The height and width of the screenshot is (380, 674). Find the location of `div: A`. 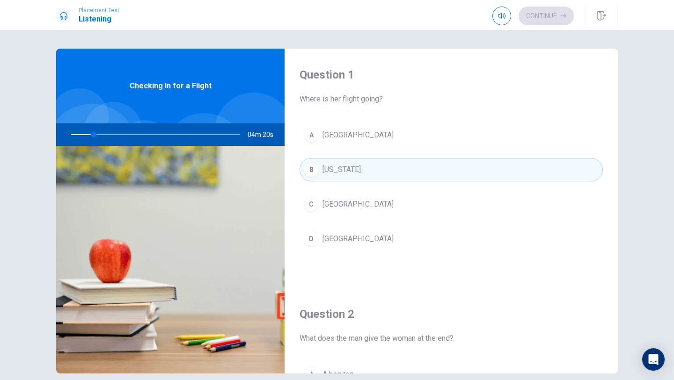

div: A is located at coordinates (311, 135).